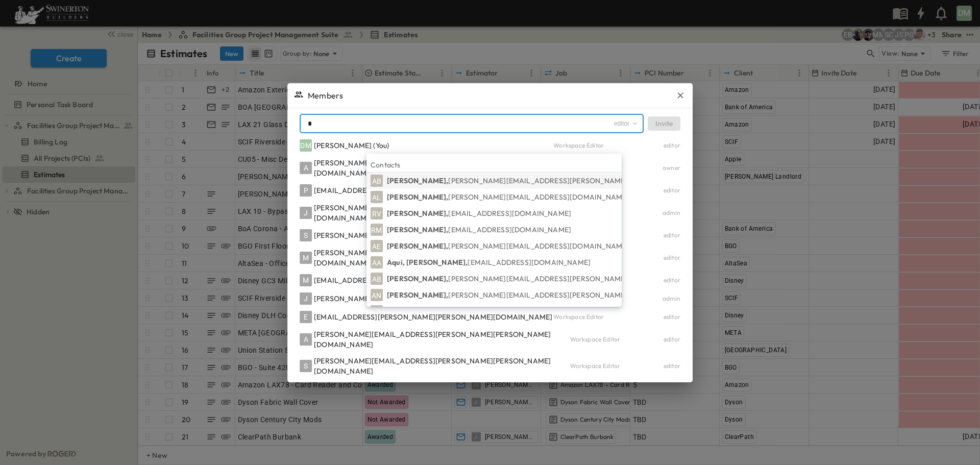 This screenshot has height=465, width=980. Describe the element at coordinates (376, 246) in the screenshot. I see `span: AE` at that location.